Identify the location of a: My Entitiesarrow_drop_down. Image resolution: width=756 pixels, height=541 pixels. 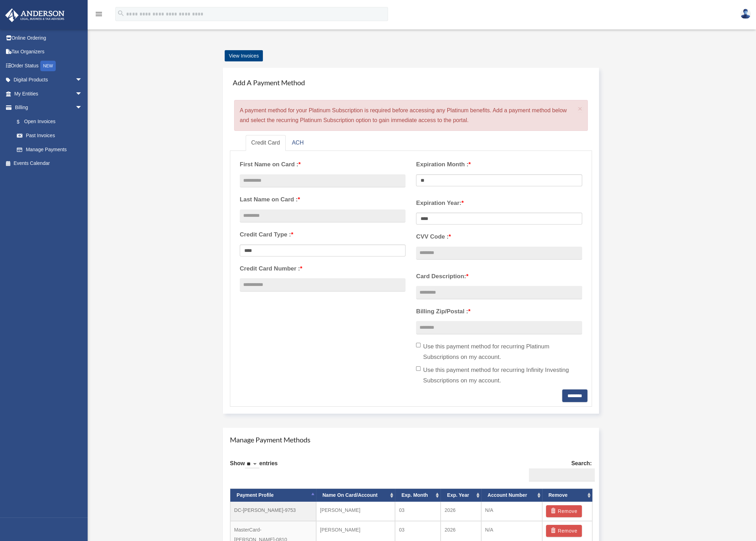
(49, 94).